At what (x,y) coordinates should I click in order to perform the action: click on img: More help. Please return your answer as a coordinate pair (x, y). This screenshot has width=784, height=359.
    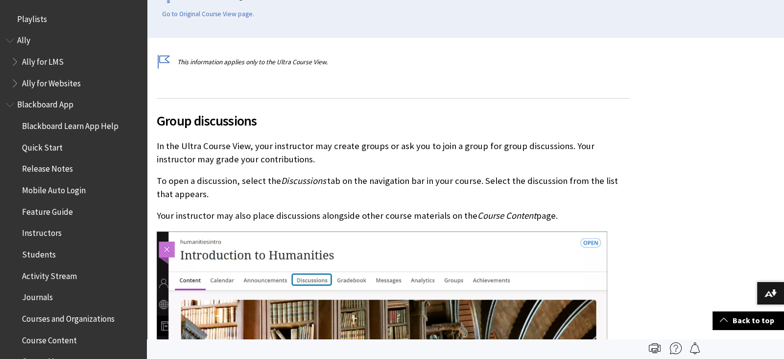
    Looking at the image, I should click on (676, 348).